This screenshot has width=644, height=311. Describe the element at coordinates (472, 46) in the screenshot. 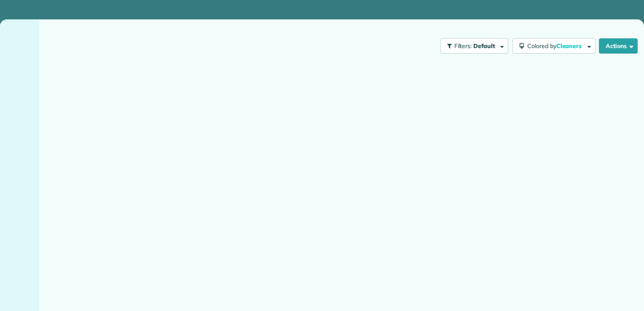

I see `a: Filters: Default` at that location.